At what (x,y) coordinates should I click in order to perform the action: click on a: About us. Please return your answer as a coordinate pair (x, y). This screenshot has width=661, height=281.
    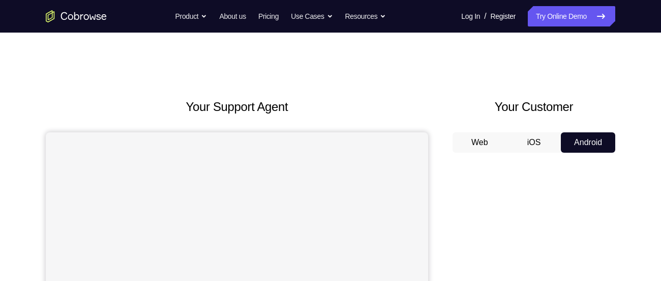
    Looking at the image, I should click on (232, 16).